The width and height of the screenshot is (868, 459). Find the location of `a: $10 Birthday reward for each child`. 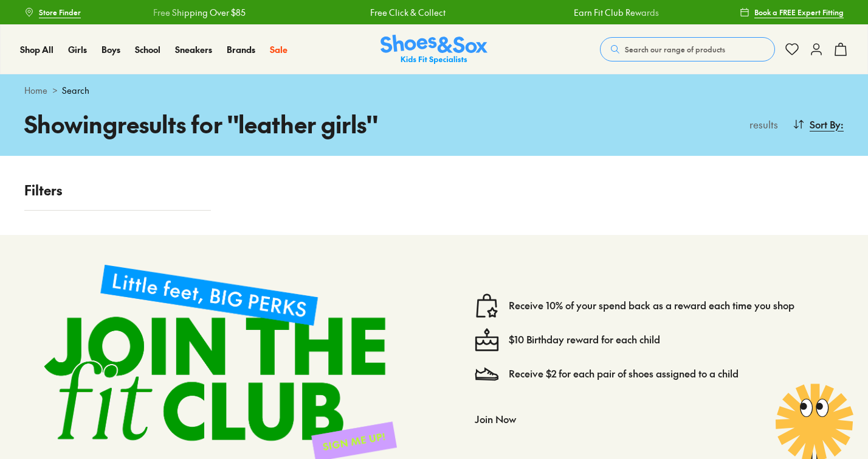

a: $10 Birthday reward for each child is located at coordinates (584, 339).